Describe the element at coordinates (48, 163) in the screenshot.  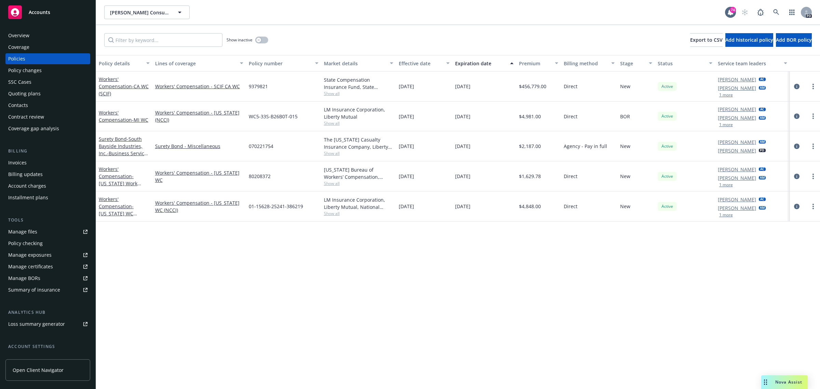
I see `a: Invoices` at that location.